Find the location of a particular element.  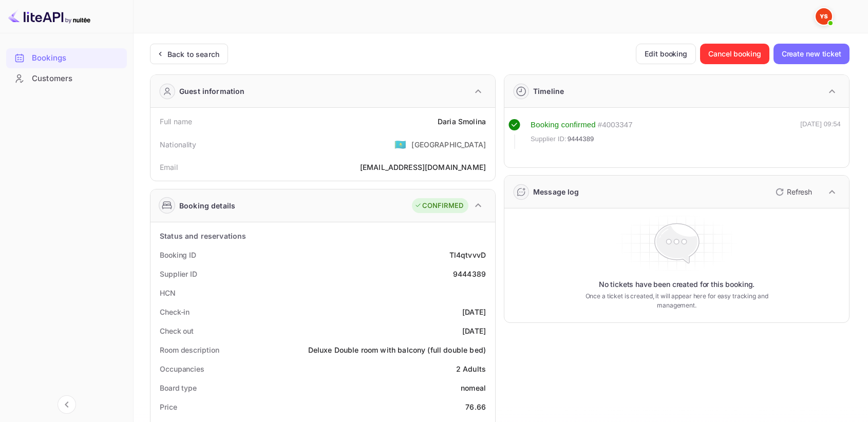

div: 2 Adults is located at coordinates (471, 369).